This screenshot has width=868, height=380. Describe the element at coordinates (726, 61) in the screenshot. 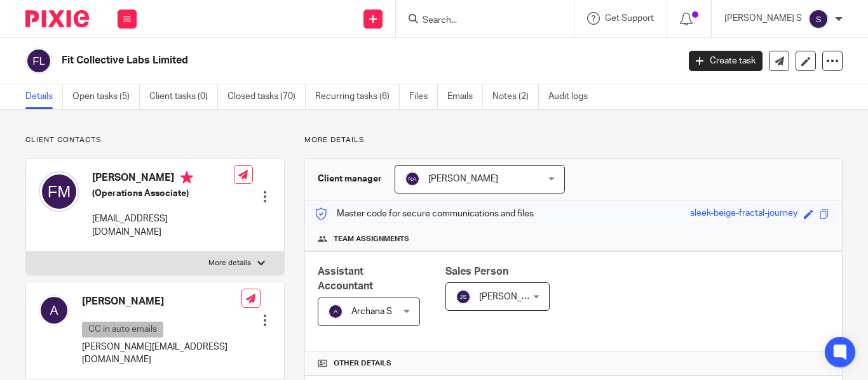

I see `a: Create task` at that location.